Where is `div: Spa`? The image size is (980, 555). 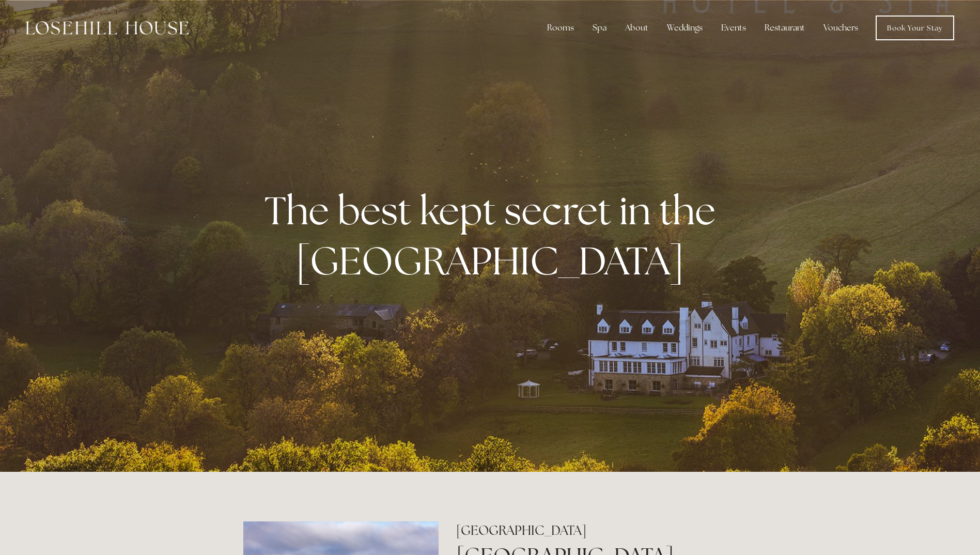
div: Spa is located at coordinates (599, 28).